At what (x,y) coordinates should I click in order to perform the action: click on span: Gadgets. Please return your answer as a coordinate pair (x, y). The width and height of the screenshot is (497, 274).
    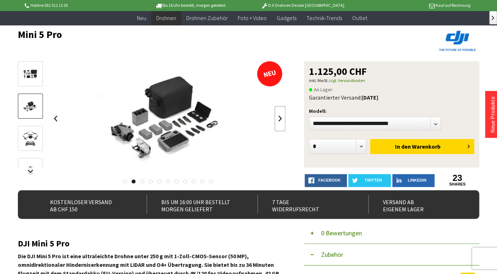
    Looking at the image, I should click on (287, 18).